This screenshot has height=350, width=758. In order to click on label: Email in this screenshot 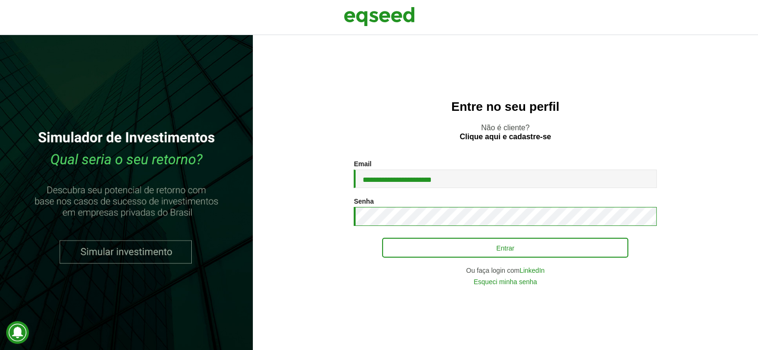, I will do `click(362, 164)`.